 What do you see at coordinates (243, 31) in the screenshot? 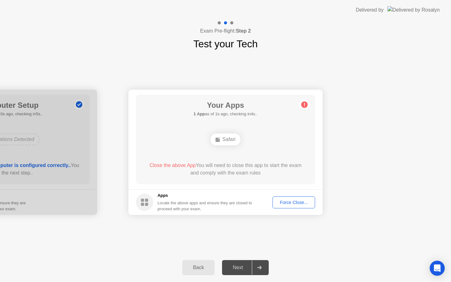
I see `b: Step 2` at bounding box center [243, 31].